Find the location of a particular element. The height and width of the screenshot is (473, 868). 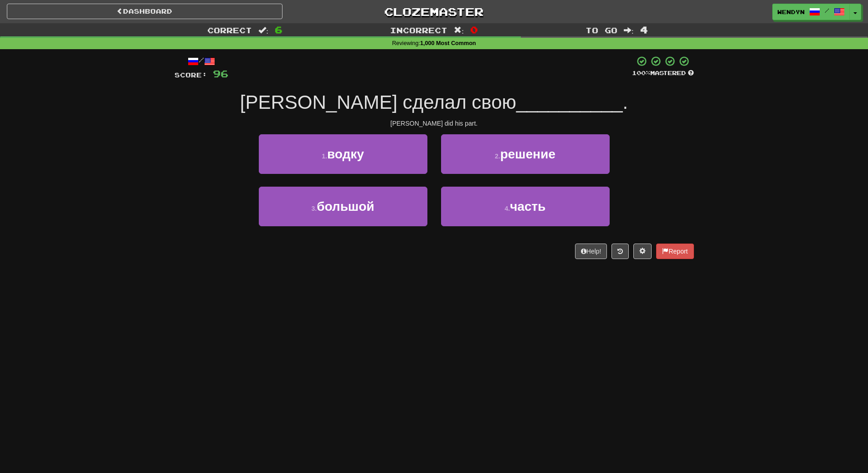

span: 100 % is located at coordinates (641, 73).